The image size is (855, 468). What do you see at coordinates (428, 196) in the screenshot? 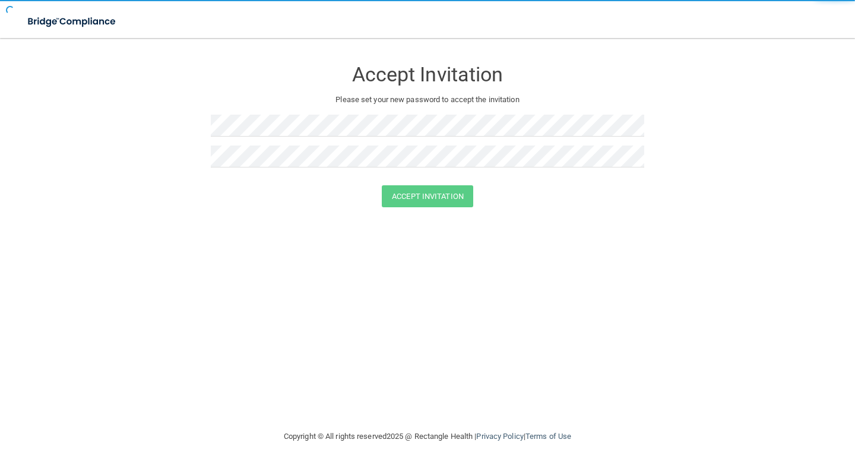
I see `button: Accept Invitation` at bounding box center [428, 196].